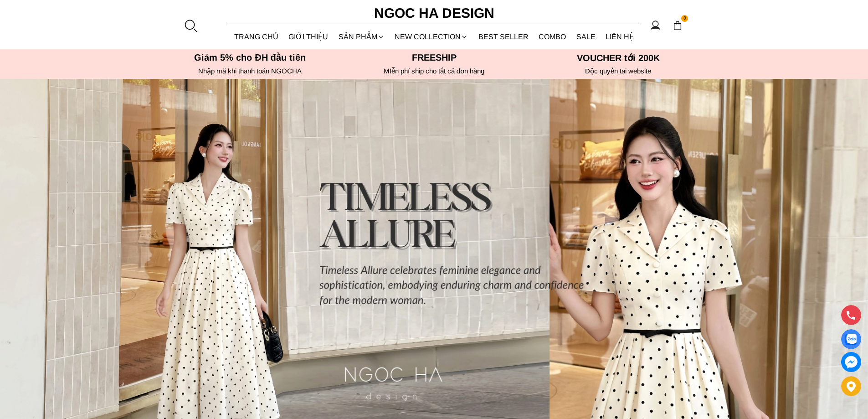  Describe the element at coordinates (684, 18) in the screenshot. I see `span: 0` at that location.